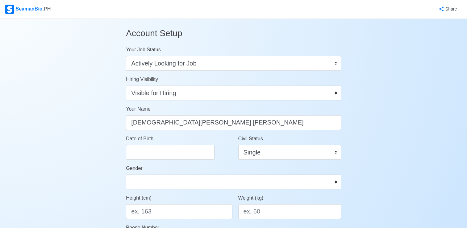 The width and height of the screenshot is (467, 228). What do you see at coordinates (233, 123) in the screenshot?
I see `input: Type your name` at bounding box center [233, 123].